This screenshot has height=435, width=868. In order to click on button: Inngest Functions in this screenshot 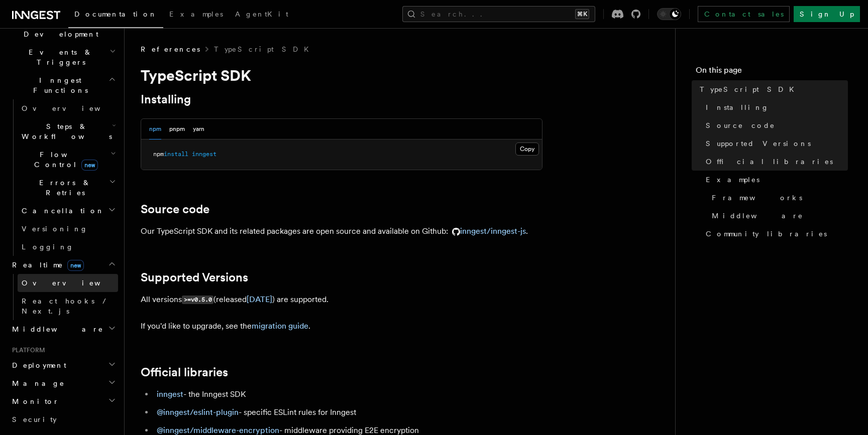, I will do `click(63, 86)`.